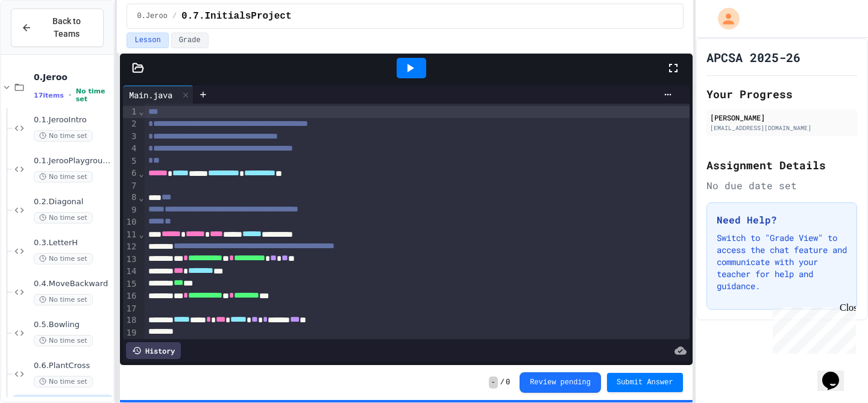 The height and width of the screenshot is (403, 868). I want to click on div: My Account, so click(724, 19).